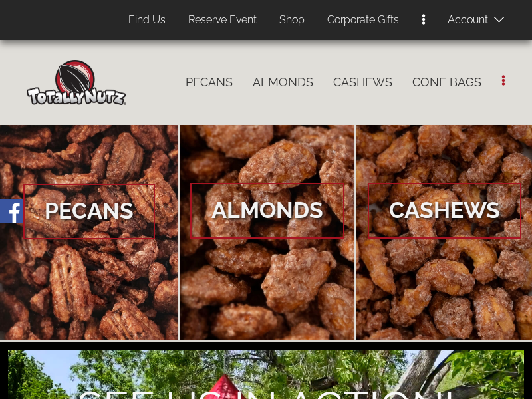  What do you see at coordinates (76, 83) in the screenshot?
I see `img: Home` at bounding box center [76, 83].